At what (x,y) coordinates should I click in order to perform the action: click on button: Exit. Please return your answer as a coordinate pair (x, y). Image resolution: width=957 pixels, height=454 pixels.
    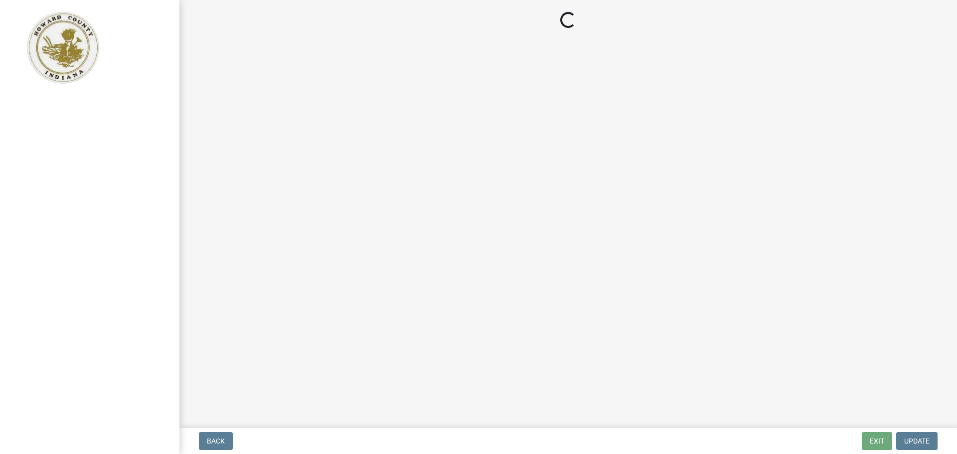
    Looking at the image, I should click on (877, 441).